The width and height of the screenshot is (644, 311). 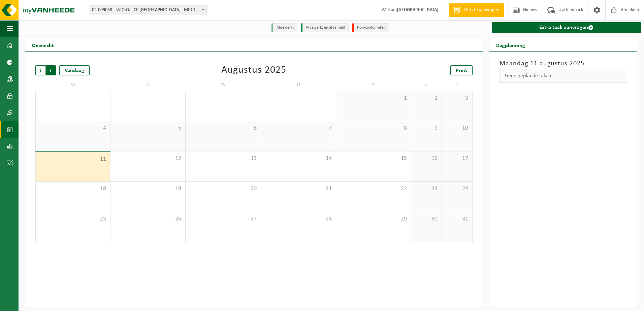 What do you see at coordinates (374, 128) in the screenshot?
I see `span: 8` at bounding box center [374, 128].